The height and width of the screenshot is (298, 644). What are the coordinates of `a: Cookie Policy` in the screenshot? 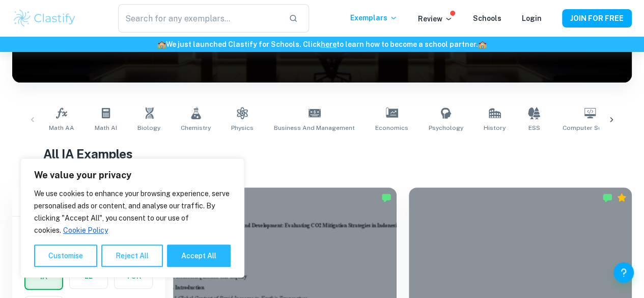 It's located at (86, 229).